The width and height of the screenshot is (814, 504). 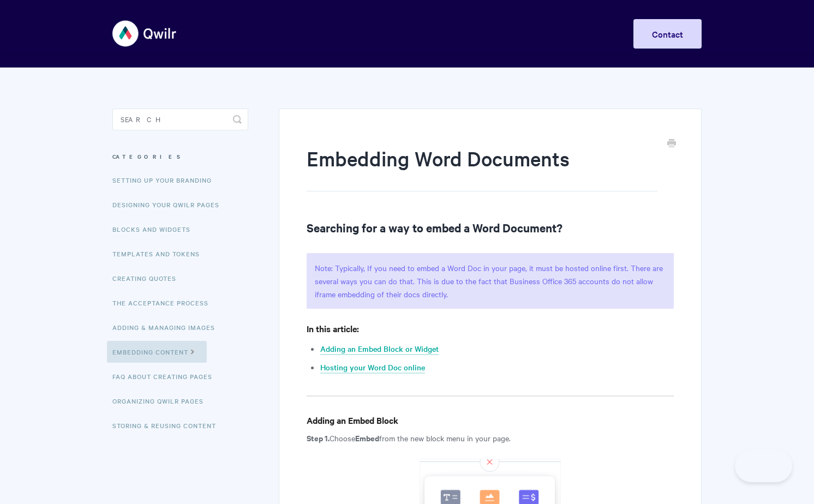 What do you see at coordinates (180, 157) in the screenshot?
I see `h3: Categories` at bounding box center [180, 157].